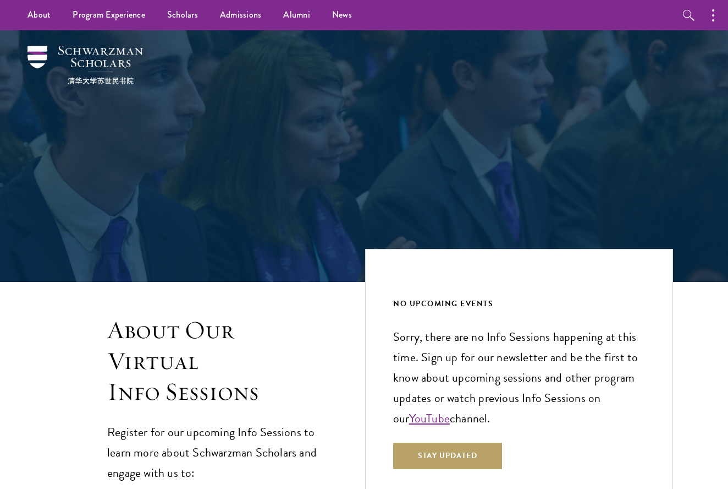 The image size is (728, 489). Describe the element at coordinates (448, 456) in the screenshot. I see `button: Stay Updated` at that location.